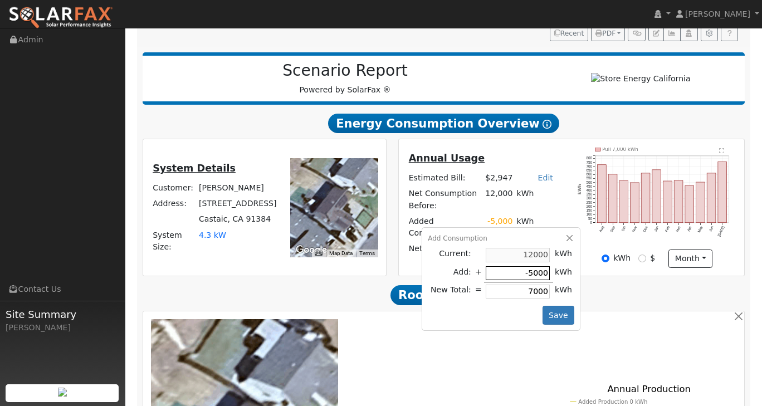 The image size is (762, 406). I want to click on u: Annual Usage, so click(447, 158).